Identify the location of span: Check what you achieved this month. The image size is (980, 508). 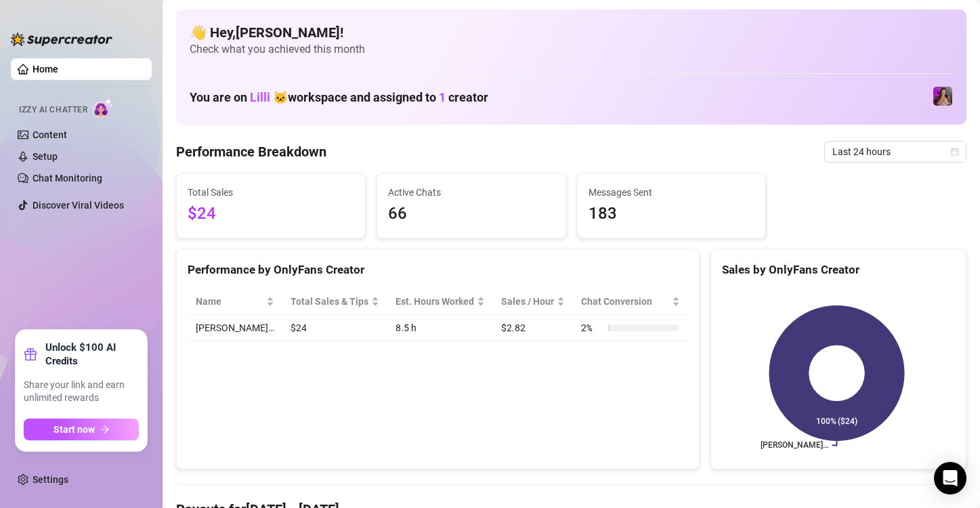
(571, 49).